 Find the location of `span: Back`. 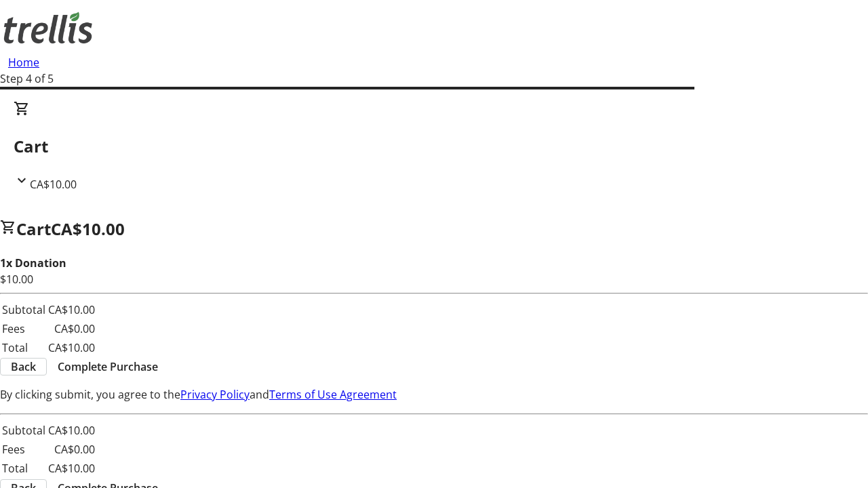

span: Back is located at coordinates (23, 367).